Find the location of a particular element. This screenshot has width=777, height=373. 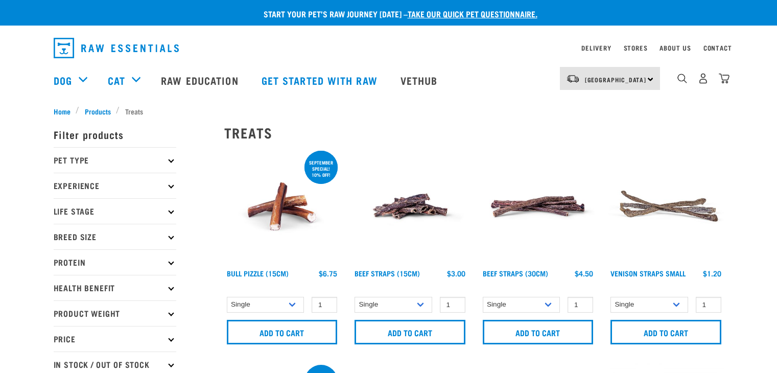

img: Raw Essentials Beef Straps 6 Pack is located at coordinates (538, 206).